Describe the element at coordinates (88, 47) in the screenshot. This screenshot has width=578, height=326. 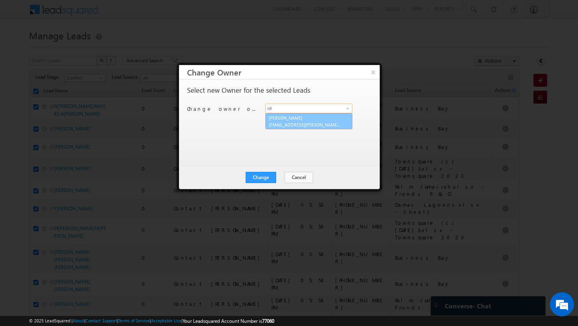
I see `div: Chat with us now` at that location.